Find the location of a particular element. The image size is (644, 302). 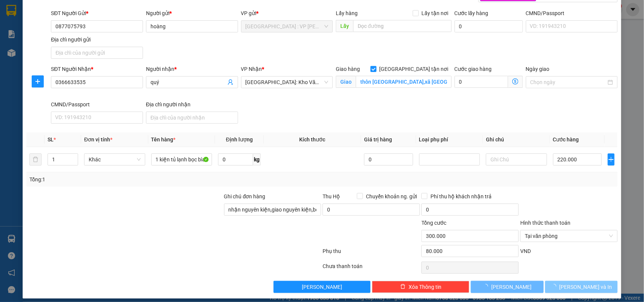

span: Hà Nội : VP Hoàng Mai is located at coordinates (287, 27).